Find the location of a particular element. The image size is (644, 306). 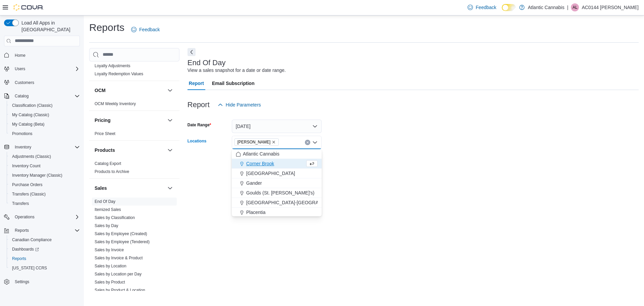

label: Locations is located at coordinates (197, 141).